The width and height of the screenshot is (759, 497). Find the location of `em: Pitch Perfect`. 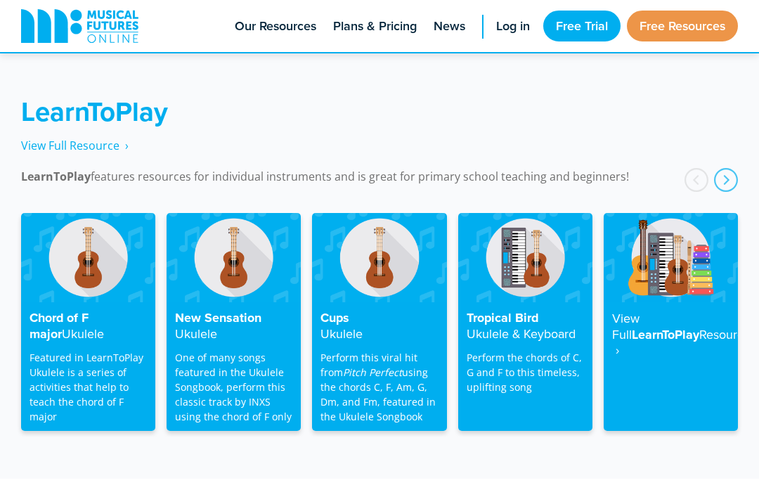

em: Pitch Perfect is located at coordinates (373, 372).